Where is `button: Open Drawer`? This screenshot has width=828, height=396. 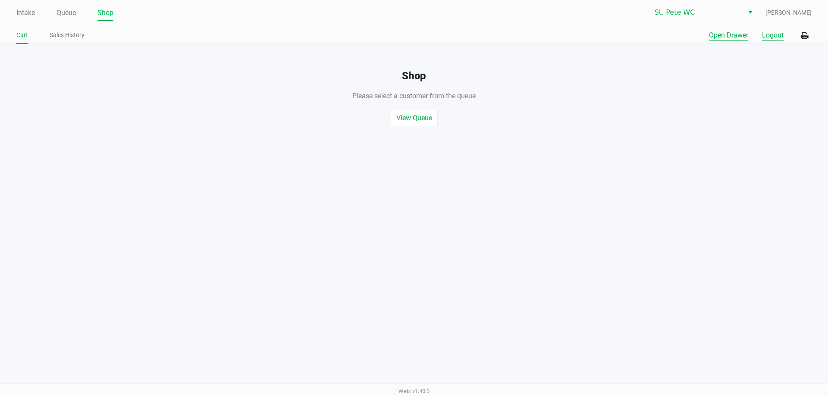 button: Open Drawer is located at coordinates (728, 35).